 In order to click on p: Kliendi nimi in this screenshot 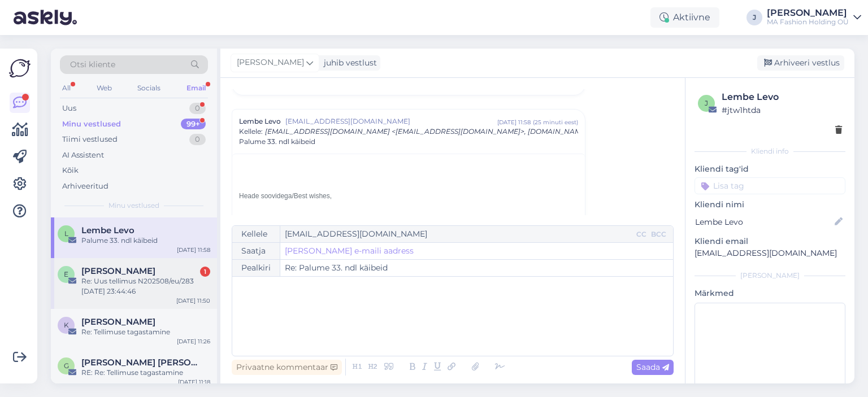, I will do `click(769, 205)`.